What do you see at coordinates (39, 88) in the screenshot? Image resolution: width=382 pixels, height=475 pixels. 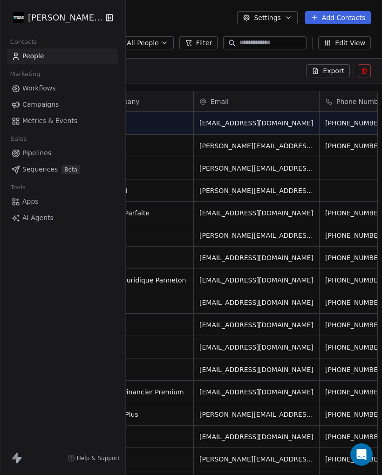 I see `span: Workflows` at bounding box center [39, 88].